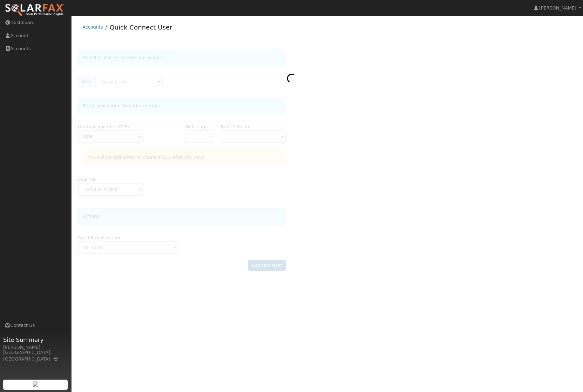 Image resolution: width=583 pixels, height=392 pixels. I want to click on img: retrieve, so click(35, 384).